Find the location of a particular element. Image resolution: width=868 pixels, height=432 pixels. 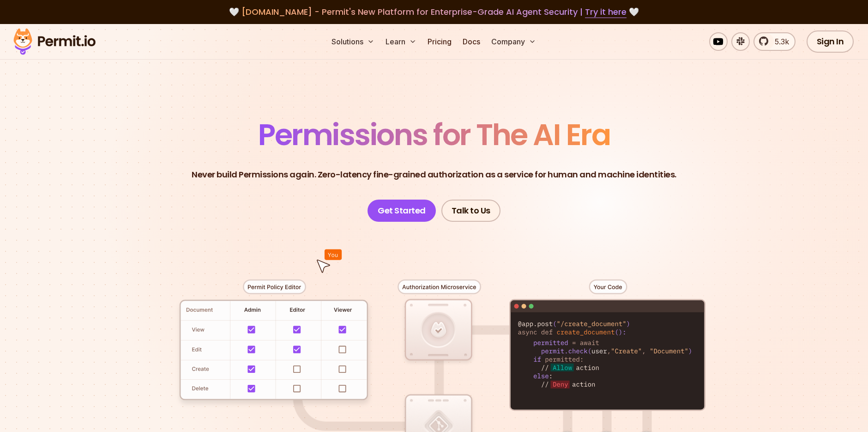

p: Never build Permissions again. Zero-latency fine-grained authorization as a service for human and... is located at coordinates (434, 174).